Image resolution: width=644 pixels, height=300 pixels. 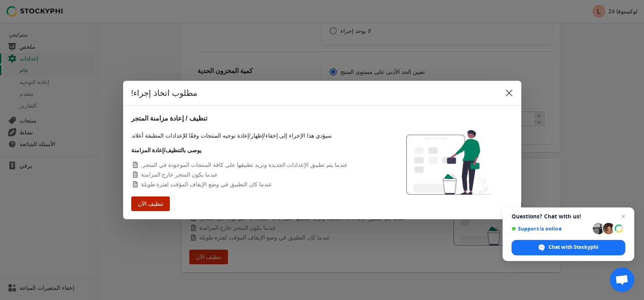 I want to click on font: يوصى بالتنظيف/إعادة المزامنة, so click(x=167, y=150).